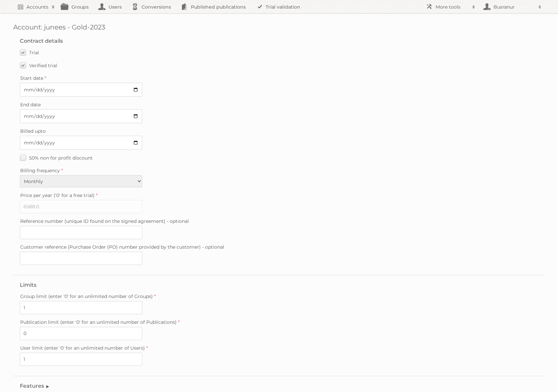 This screenshot has height=392, width=558. I want to click on span: User limit (enter '0' for an unlimited number of Users), so click(82, 347).